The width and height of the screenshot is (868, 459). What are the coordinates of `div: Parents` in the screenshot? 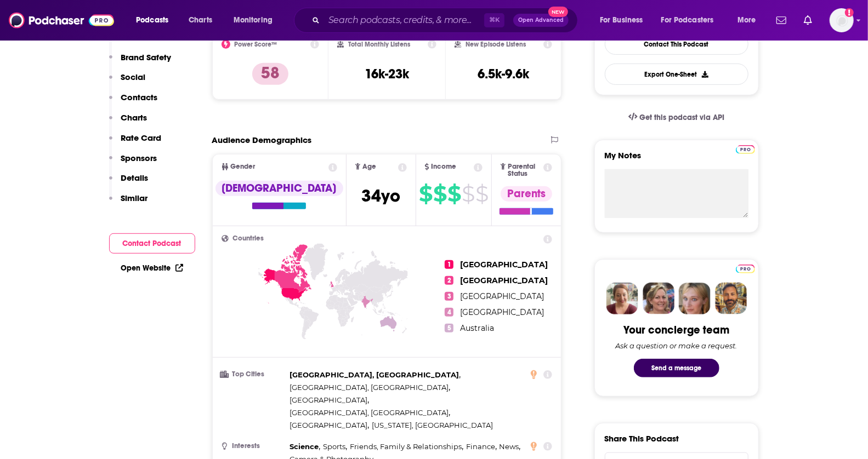 It's located at (526, 194).